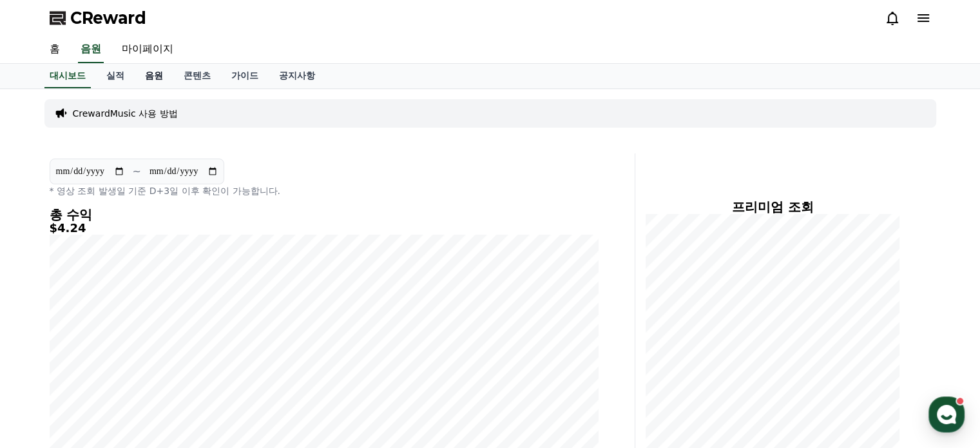  What do you see at coordinates (125, 114) in the screenshot?
I see `p: CrewardMusic 사용 방법` at bounding box center [125, 114].